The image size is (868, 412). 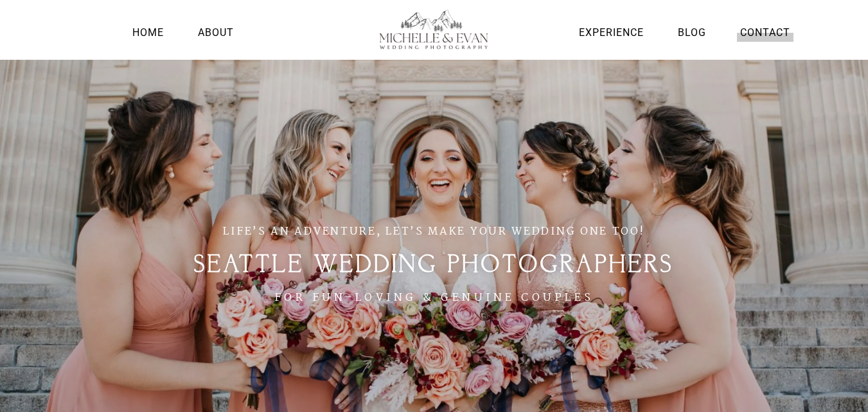 I want to click on a: Experience, so click(x=611, y=32).